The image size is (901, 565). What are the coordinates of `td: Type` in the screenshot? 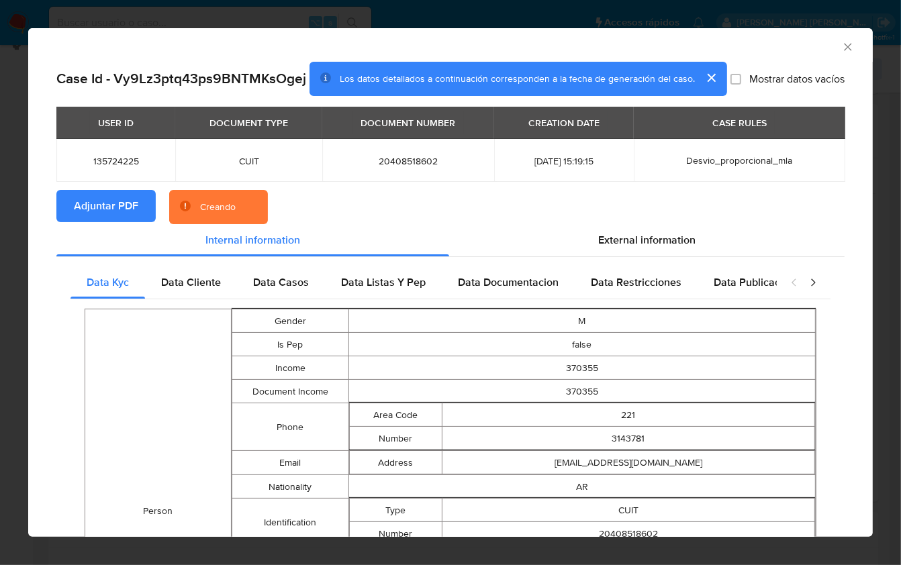 It's located at (395, 510).